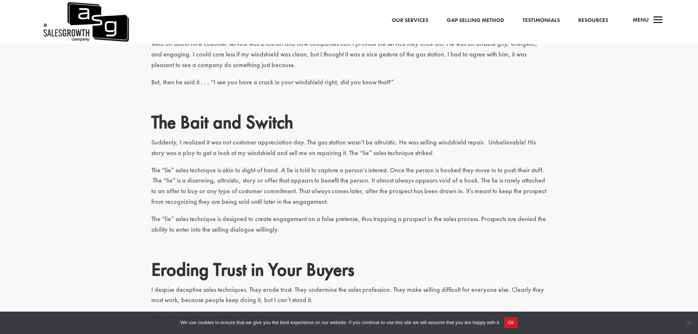 Image resolution: width=698 pixels, height=334 pixels. I want to click on span: No, so click(689, 323).